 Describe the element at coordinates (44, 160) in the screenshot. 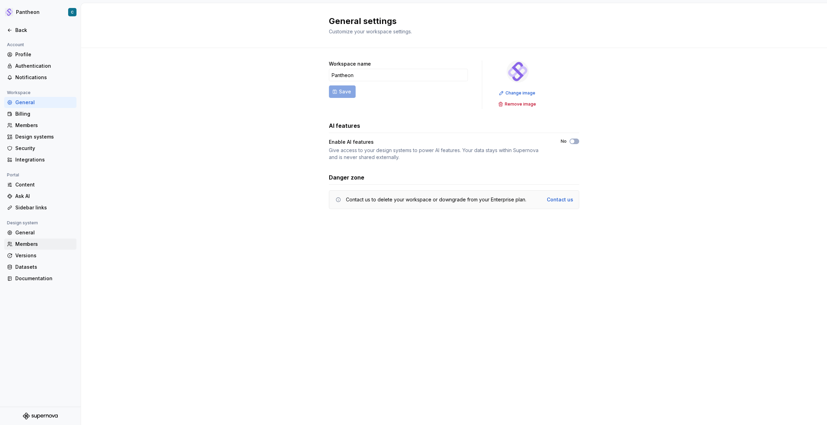

I see `div: Integrations` at that location.